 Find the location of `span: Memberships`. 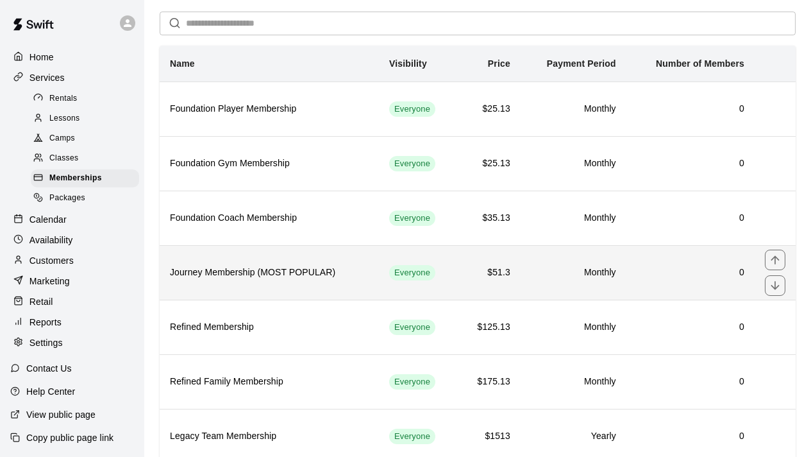

span: Memberships is located at coordinates (76, 178).